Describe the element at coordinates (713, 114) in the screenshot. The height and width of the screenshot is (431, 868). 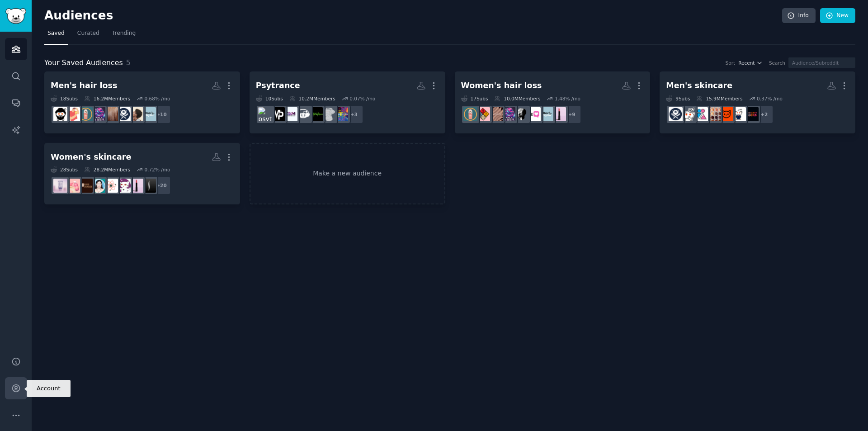
I see `img: mensskincare` at that location.